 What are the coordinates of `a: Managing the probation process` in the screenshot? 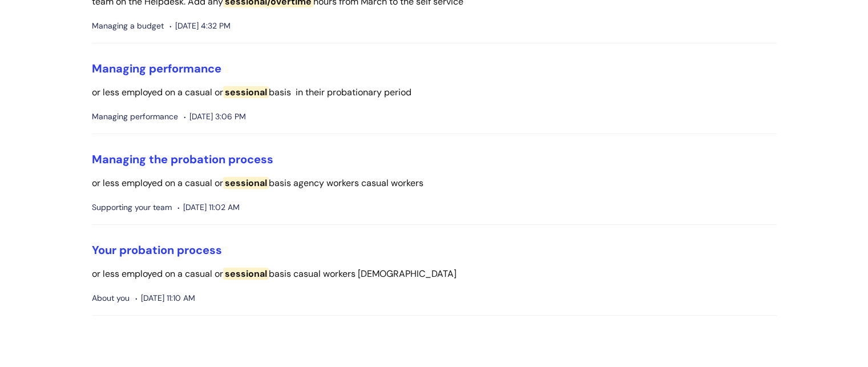 It's located at (183, 160).